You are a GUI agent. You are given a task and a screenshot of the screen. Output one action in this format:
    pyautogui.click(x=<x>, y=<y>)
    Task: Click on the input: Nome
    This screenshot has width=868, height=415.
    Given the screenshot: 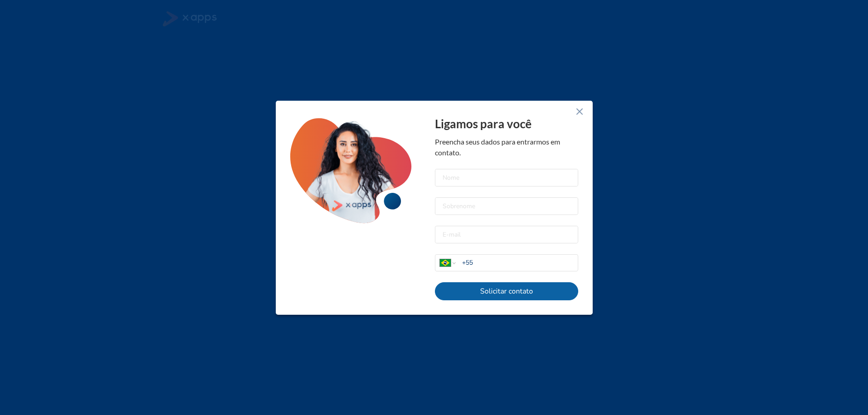 What is the action you would take?
    pyautogui.click(x=506, y=177)
    